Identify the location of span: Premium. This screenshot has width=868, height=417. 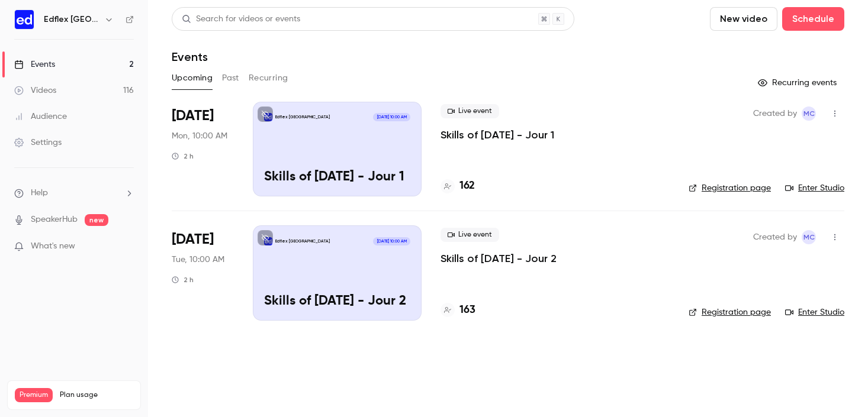
(34, 396).